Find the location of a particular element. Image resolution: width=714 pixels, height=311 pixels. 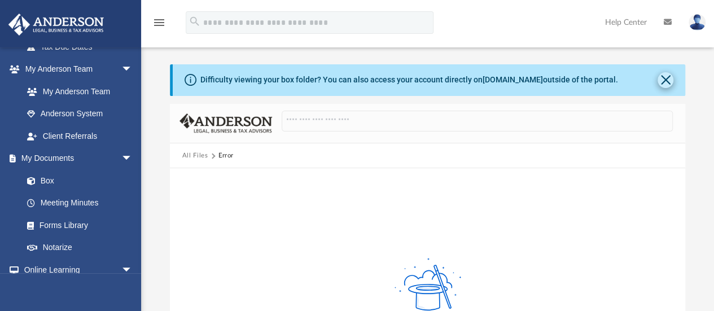

button: All Files is located at coordinates (195, 156).